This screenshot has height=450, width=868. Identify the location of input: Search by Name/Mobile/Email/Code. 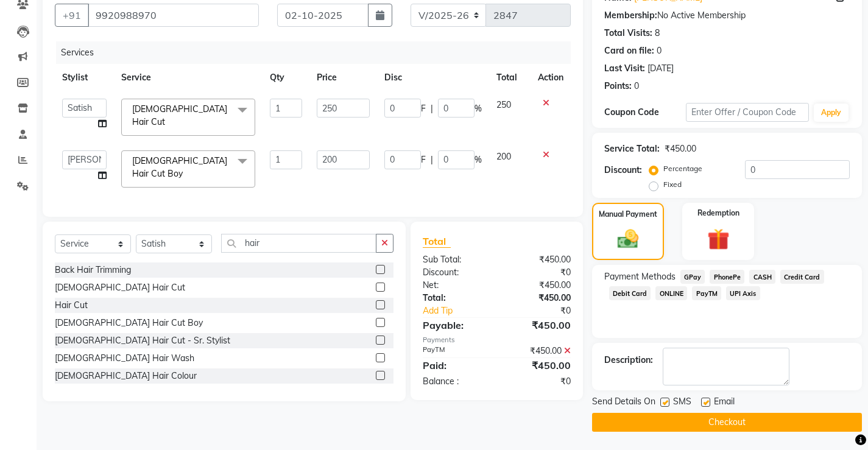
(173, 15).